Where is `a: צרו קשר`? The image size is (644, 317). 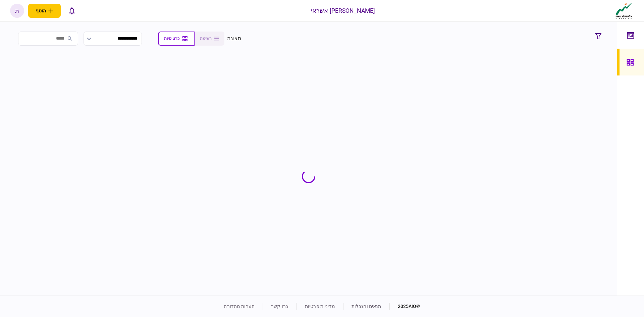 a: צרו קשר is located at coordinates (280, 306).